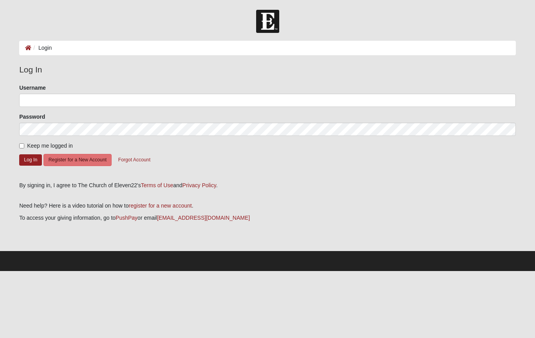  What do you see at coordinates (199, 185) in the screenshot?
I see `a: Privacy Policy` at bounding box center [199, 185].